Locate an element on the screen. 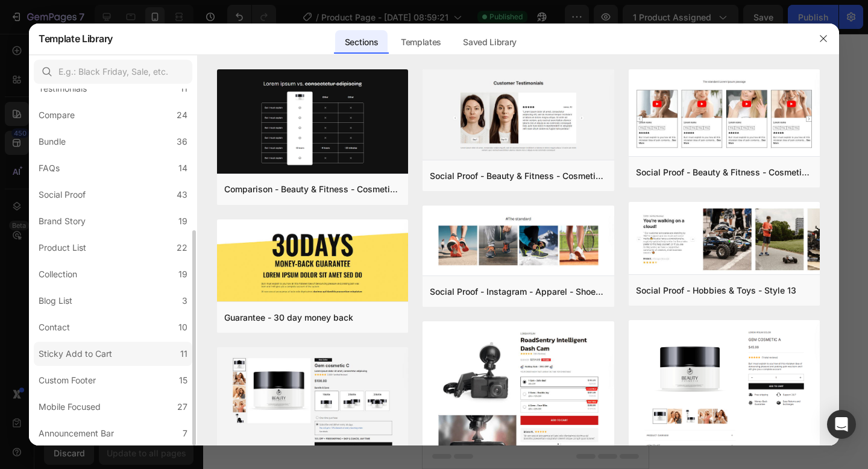  div: Social Proof - Instagram - Apparel - Shoes - Style 30 is located at coordinates (518, 292).